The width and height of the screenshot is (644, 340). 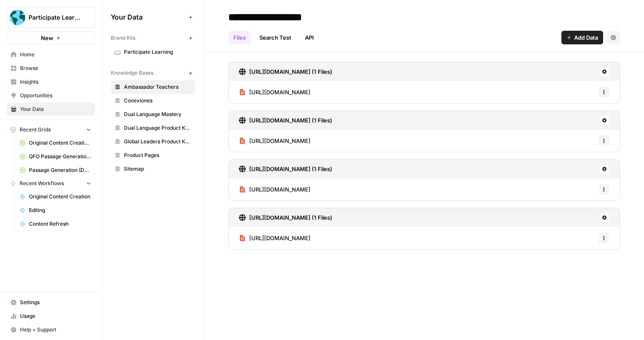 What do you see at coordinates (56, 224) in the screenshot?
I see `a: Content Refresh` at bounding box center [56, 224].